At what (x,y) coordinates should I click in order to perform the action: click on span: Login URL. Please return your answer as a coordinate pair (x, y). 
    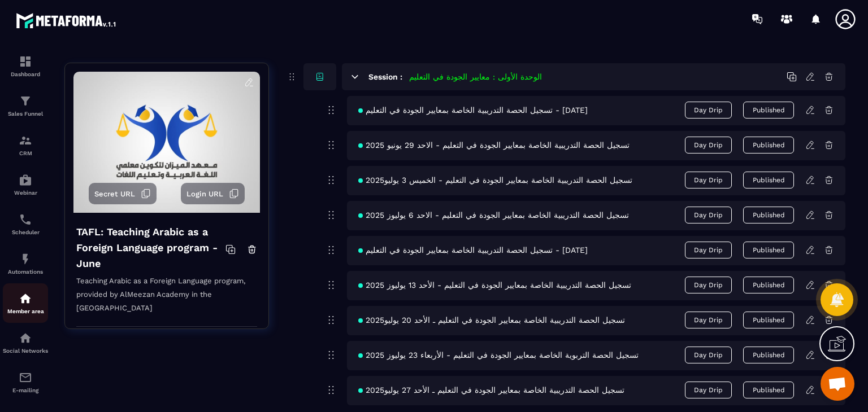
    Looking at the image, I should click on (205, 194).